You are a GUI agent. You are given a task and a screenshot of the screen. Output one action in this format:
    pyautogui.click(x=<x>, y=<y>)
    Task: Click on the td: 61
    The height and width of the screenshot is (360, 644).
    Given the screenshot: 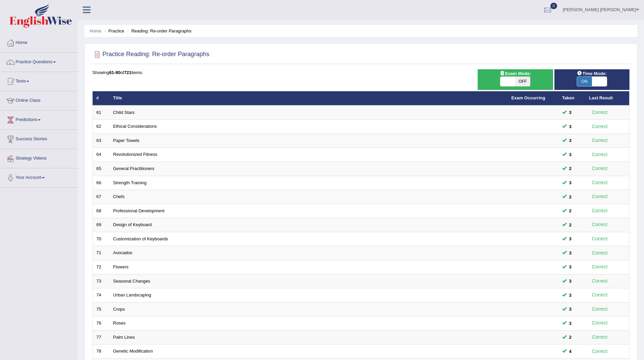 What is the action you would take?
    pyautogui.click(x=101, y=113)
    